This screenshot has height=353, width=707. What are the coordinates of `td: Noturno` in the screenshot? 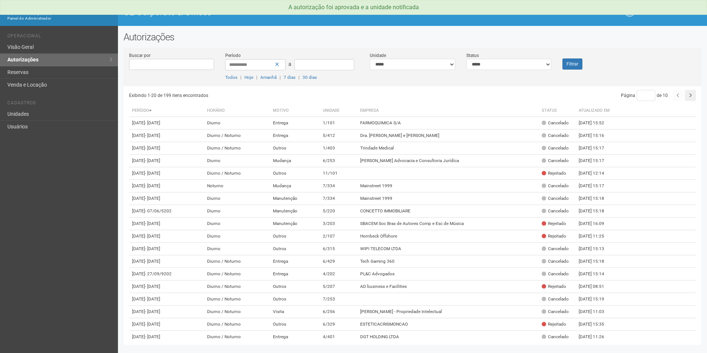 It's located at (237, 186).